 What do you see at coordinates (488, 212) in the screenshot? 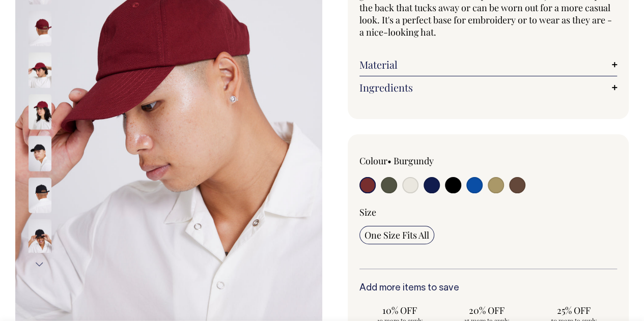
I see `div: Size` at bounding box center [488, 212].